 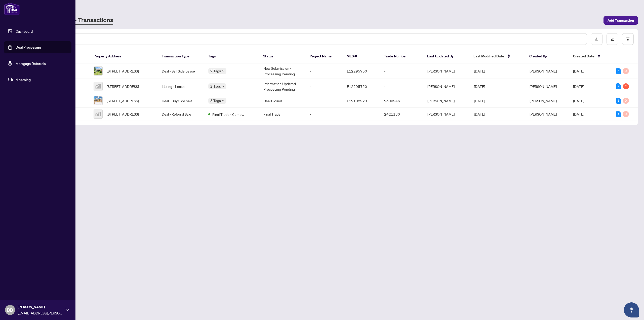 What do you see at coordinates (42, 80) in the screenshot?
I see `span: rLearning` at bounding box center [42, 80].